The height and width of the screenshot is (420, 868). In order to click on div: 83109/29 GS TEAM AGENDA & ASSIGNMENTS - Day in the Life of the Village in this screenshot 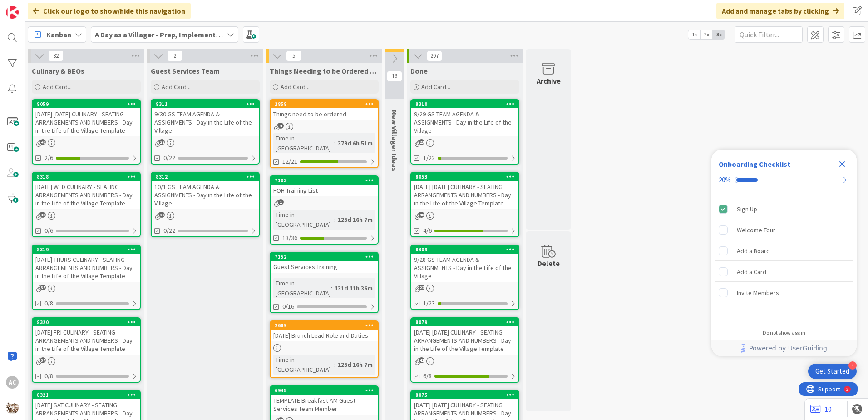, I will do `click(465, 118)`.